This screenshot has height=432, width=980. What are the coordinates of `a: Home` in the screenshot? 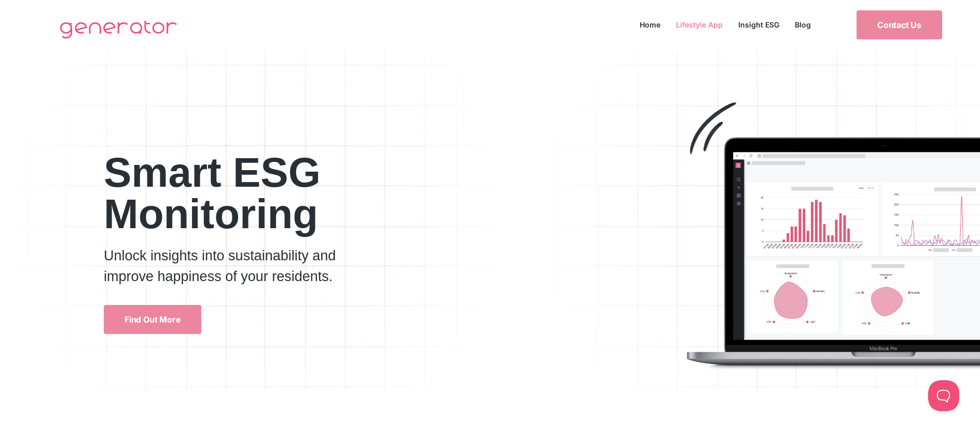 It's located at (650, 24).